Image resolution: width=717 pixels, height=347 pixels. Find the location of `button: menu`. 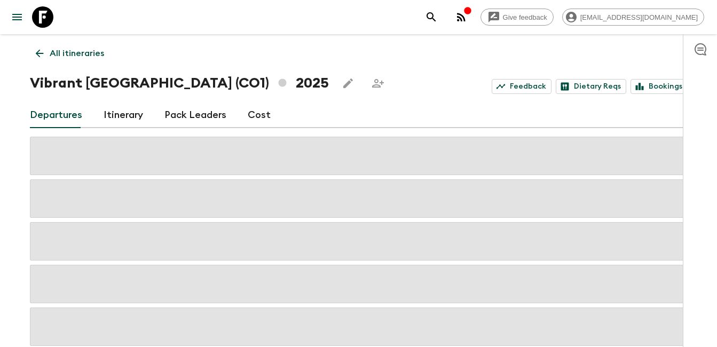

button: menu is located at coordinates (17, 17).